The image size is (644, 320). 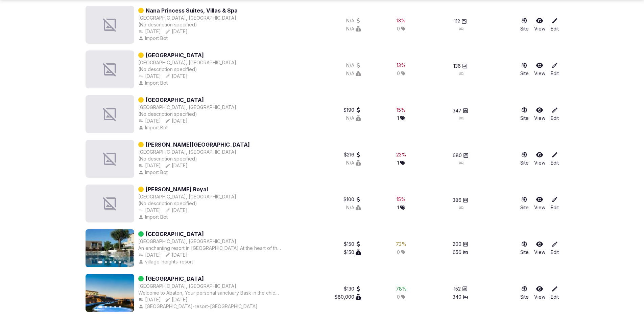 What do you see at coordinates (457, 289) in the screenshot?
I see `span: 152` at bounding box center [457, 289].